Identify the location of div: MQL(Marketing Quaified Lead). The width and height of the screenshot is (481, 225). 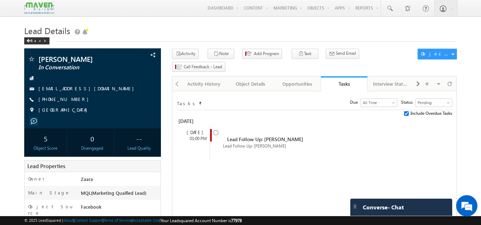
(120, 195).